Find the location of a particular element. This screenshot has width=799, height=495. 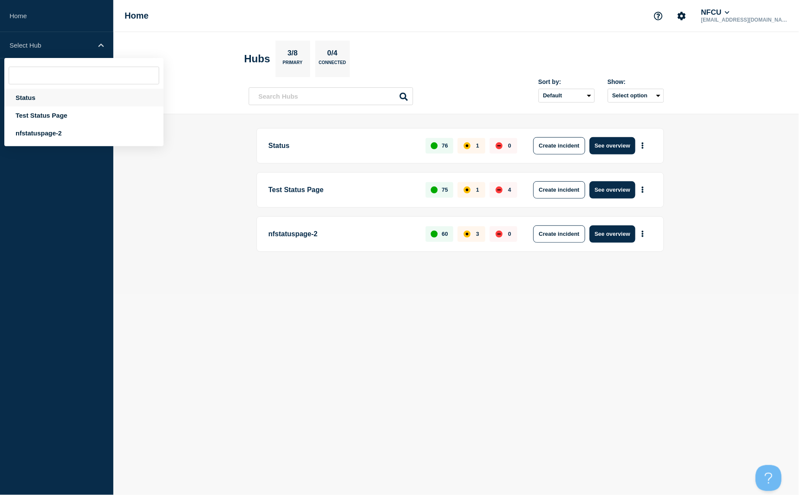

p: 60 is located at coordinates (445, 234).